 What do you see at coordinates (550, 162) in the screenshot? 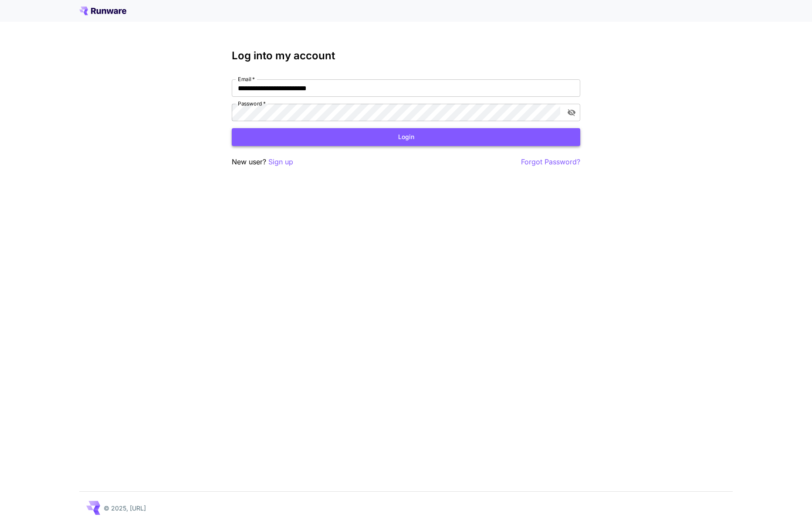
I see `button: Forgot Password?` at bounding box center [550, 162].